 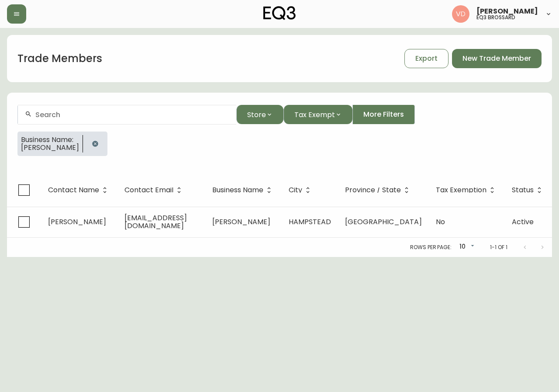 What do you see at coordinates (314, 115) in the screenshot?
I see `span: Tax Exempt` at bounding box center [314, 115].